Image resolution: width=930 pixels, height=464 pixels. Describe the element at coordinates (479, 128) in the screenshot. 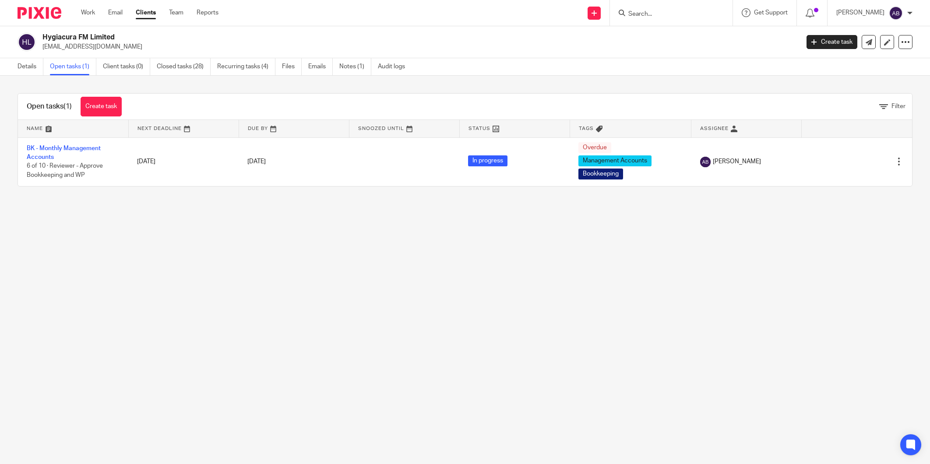

I see `span: Status` at that location.